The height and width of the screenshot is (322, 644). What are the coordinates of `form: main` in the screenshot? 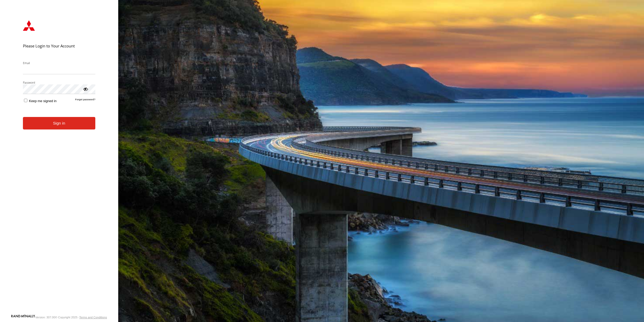 It's located at (59, 163).